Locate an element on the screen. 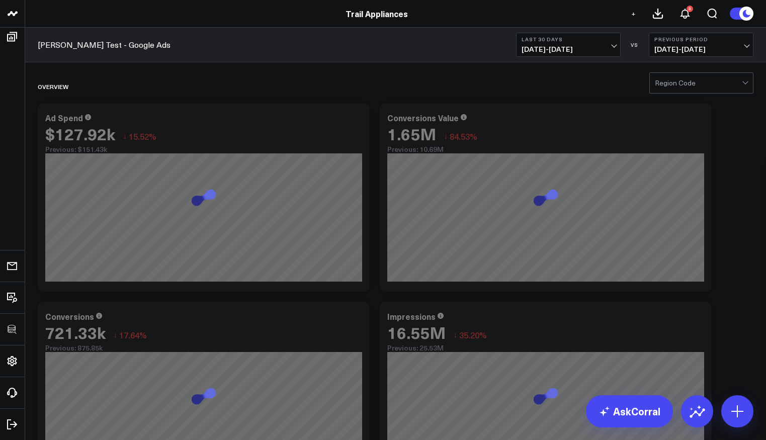 This screenshot has width=766, height=440. span: 15.52% is located at coordinates (142, 136).